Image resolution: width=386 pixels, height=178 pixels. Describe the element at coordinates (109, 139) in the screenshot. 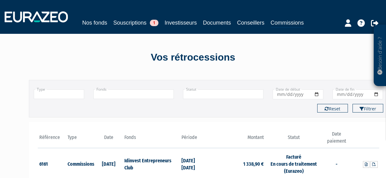

I see `th: Date` at that location.